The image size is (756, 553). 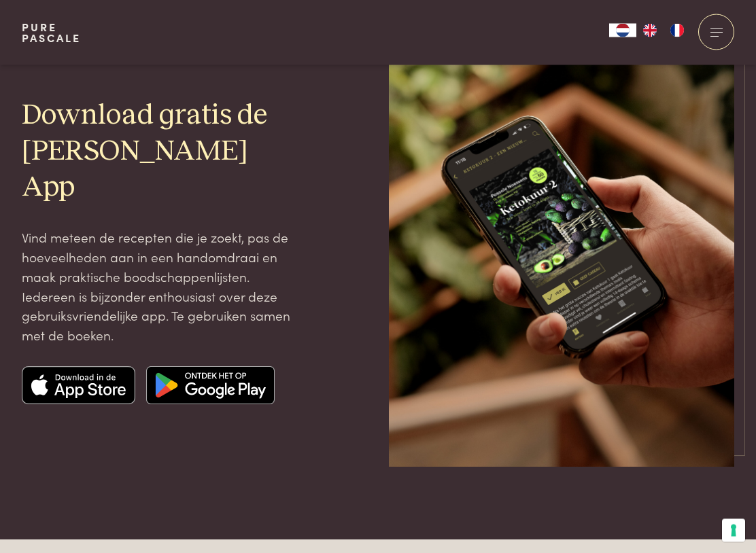 What do you see at coordinates (210, 386) in the screenshot?
I see `img: Google app store` at bounding box center [210, 386].